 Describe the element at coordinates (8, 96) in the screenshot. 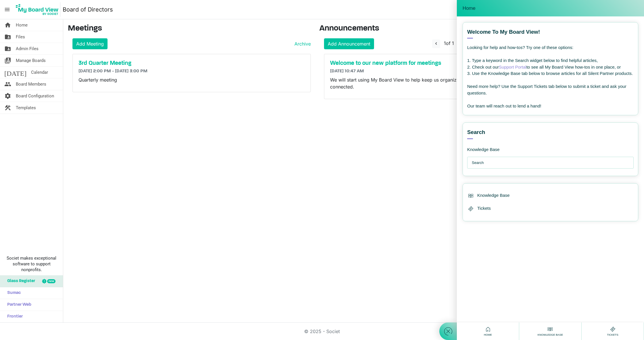

I see `span: settings` at that location.